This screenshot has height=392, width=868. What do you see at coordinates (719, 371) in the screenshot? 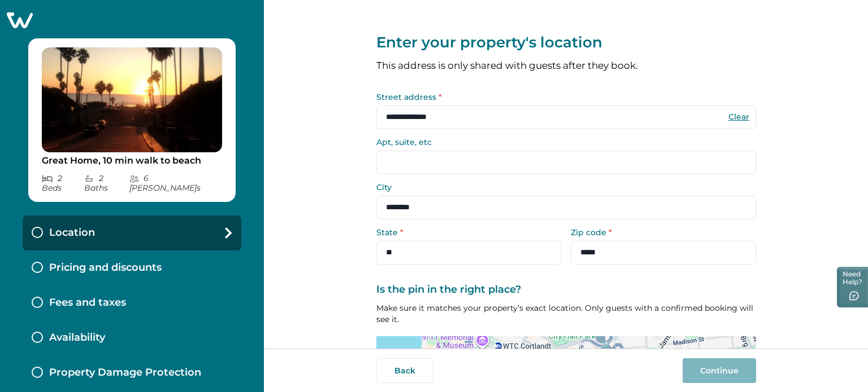
I see `button: Continue` at bounding box center [719, 371].